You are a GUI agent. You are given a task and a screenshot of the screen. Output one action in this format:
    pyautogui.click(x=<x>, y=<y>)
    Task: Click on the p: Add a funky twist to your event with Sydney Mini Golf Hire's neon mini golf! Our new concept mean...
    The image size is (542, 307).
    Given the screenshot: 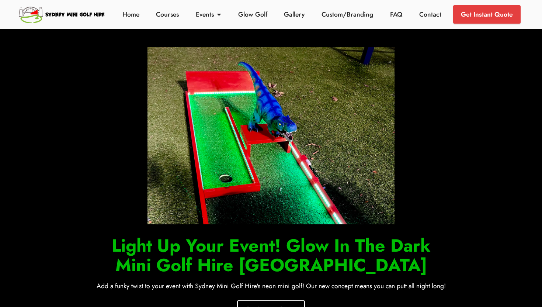 What is the action you would take?
    pyautogui.click(x=271, y=286)
    